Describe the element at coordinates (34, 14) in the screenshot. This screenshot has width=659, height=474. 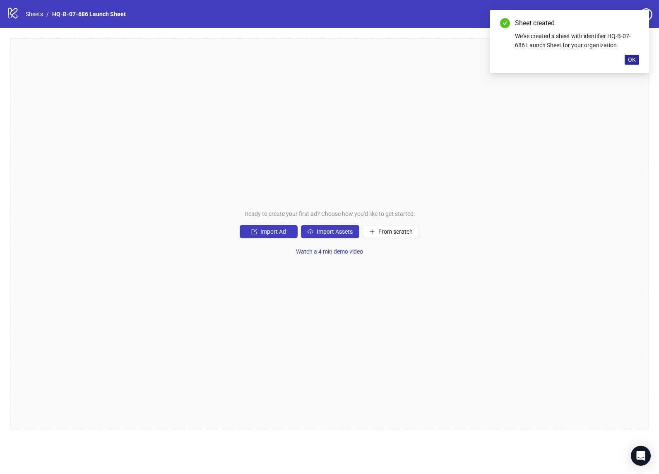
I see `a: Sheets` at that location.